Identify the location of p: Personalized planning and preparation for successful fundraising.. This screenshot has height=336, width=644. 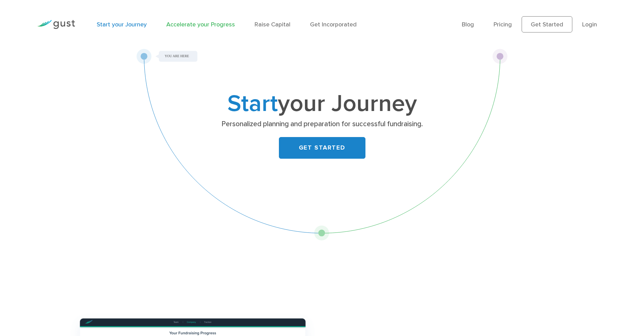
(322, 124).